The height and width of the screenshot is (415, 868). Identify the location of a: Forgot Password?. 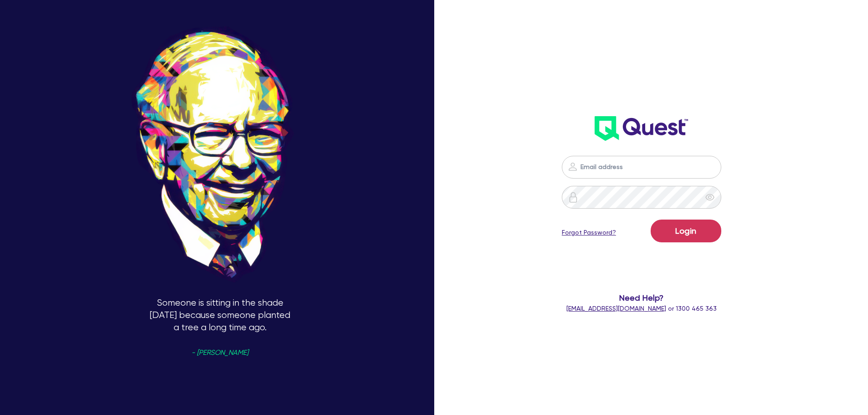
(588, 233).